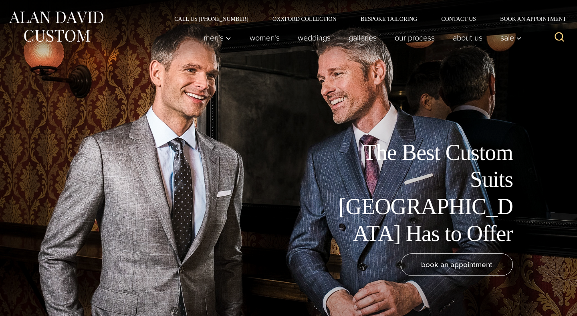 Image resolution: width=577 pixels, height=316 pixels. I want to click on a: Galleries, so click(362, 38).